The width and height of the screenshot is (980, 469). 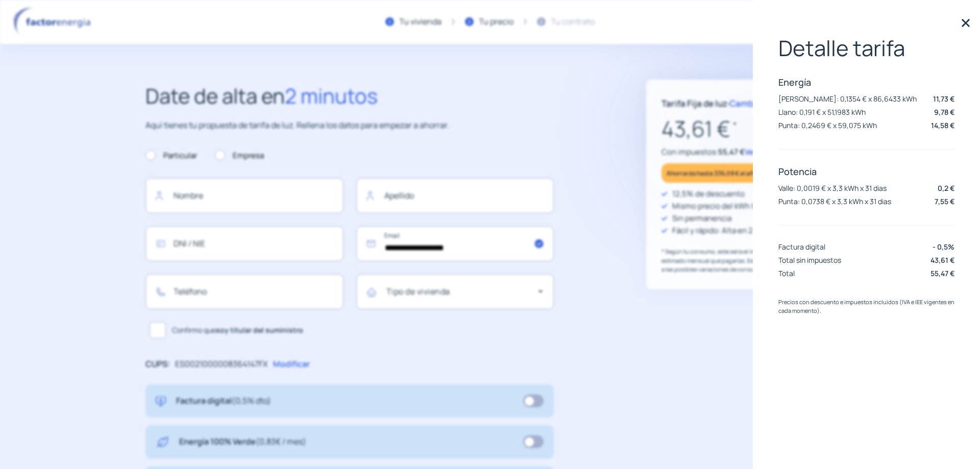 I want to click on b: soy titular del suministro, so click(x=260, y=330).